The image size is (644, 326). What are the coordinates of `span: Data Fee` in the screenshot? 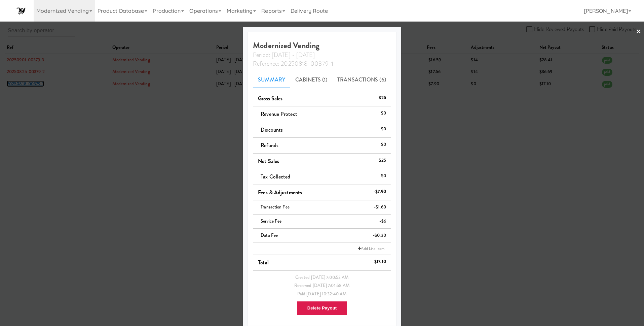 It's located at (269, 235).